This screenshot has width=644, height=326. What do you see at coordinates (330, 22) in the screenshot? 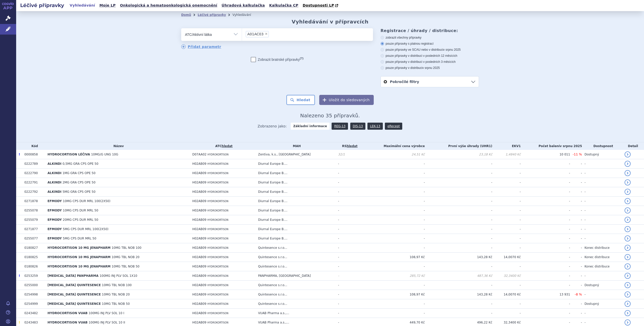
I see `h2: Vyhledávání v přípravcích` at bounding box center [330, 22].